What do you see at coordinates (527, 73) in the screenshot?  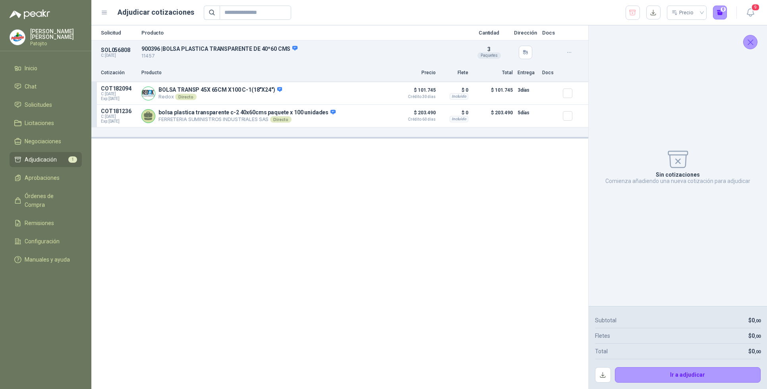 I see `p: Entrega` at bounding box center [527, 73].